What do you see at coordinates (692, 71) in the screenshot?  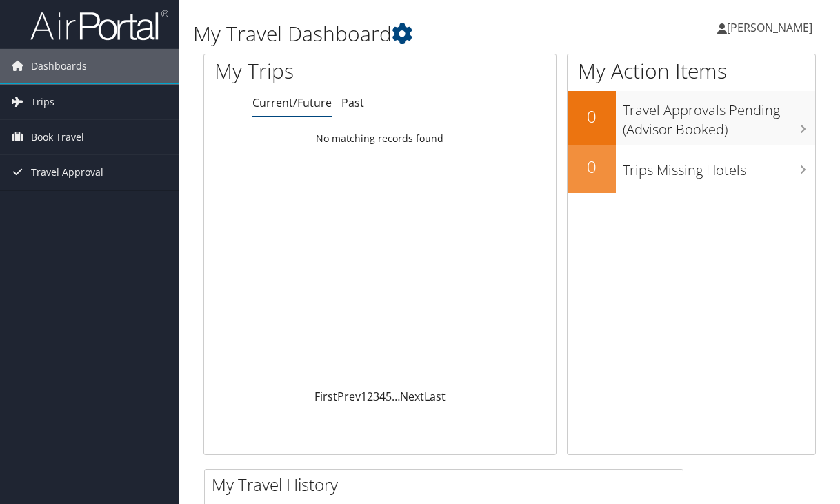 I see `h1: My Action Items` at bounding box center [692, 71].